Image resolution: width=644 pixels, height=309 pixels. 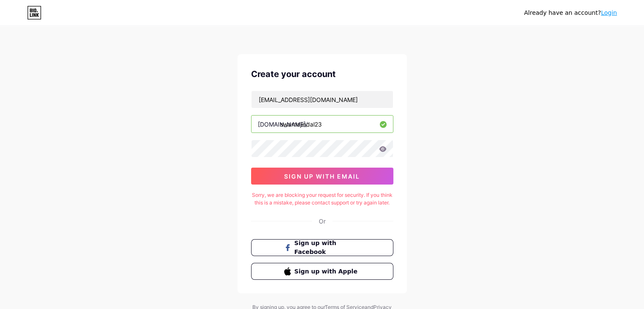 What do you see at coordinates (322, 248) in the screenshot?
I see `button: Sign up with Facebook` at bounding box center [322, 248].